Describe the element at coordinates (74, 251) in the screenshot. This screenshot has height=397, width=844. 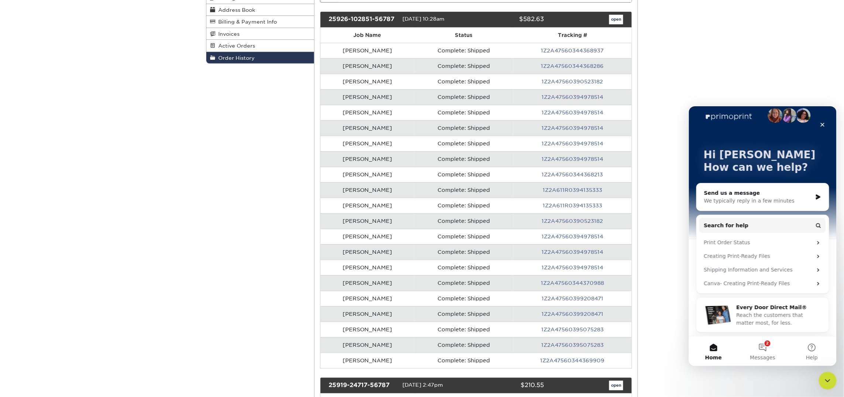
I see `span: Messages` at that location.